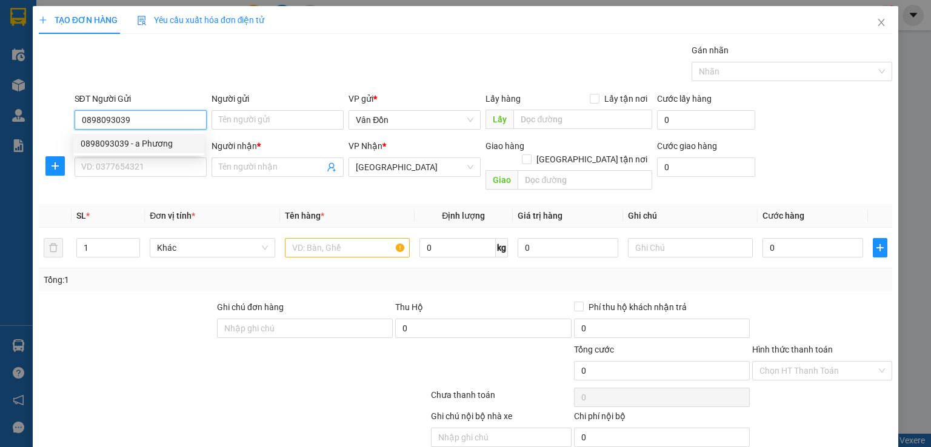  What do you see at coordinates (881, 23) in the screenshot?
I see `button: Close` at bounding box center [881, 23].